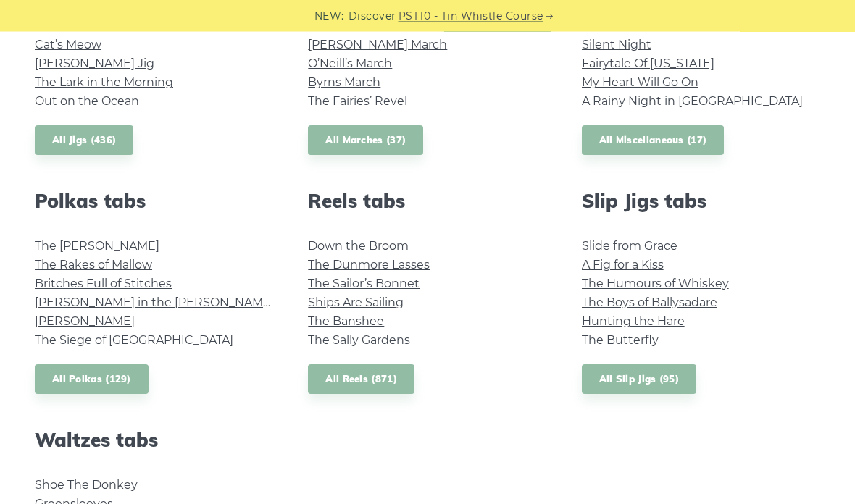 Image resolution: width=855 pixels, height=504 pixels. What do you see at coordinates (427, 201) in the screenshot?
I see `h2: Reels tabs` at bounding box center [427, 201].